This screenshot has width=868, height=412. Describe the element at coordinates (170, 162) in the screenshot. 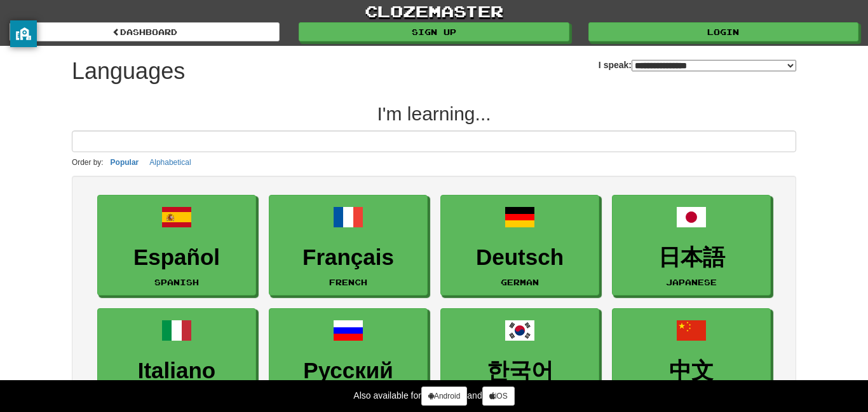

I see `button: Alphabetical` at that location.